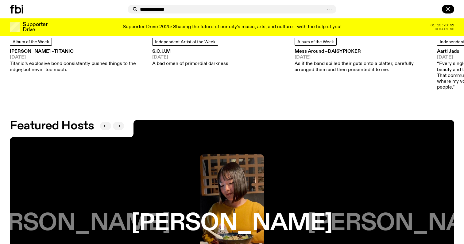 The width and height of the screenshot is (464, 244). I want to click on span: Independent Artist of the Week, so click(185, 42).